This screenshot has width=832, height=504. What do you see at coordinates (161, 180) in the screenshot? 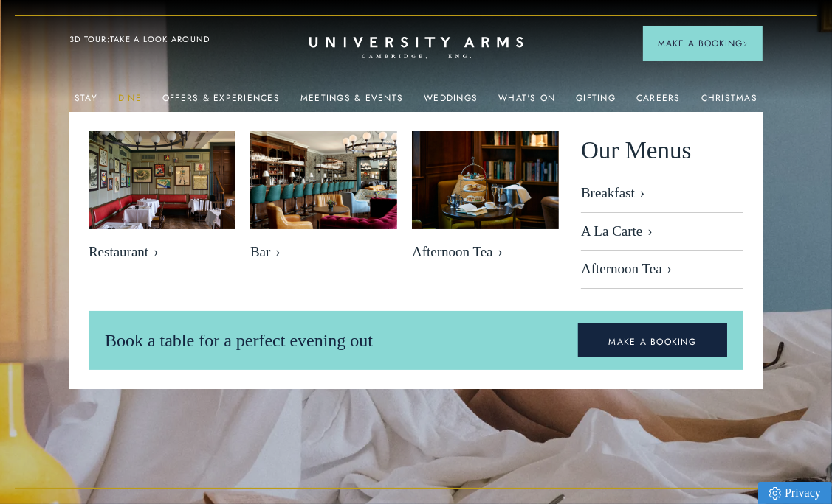
I see `img: image-bebfa3899fb04038ade422a89983545adfd703f7-2500x1667-jpg` at bounding box center [161, 180].